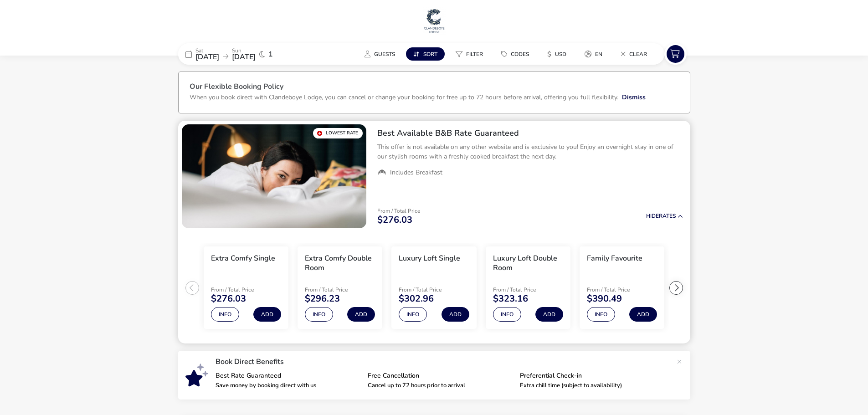 The image size is (868, 415). I want to click on span: $296.23, so click(322, 298).